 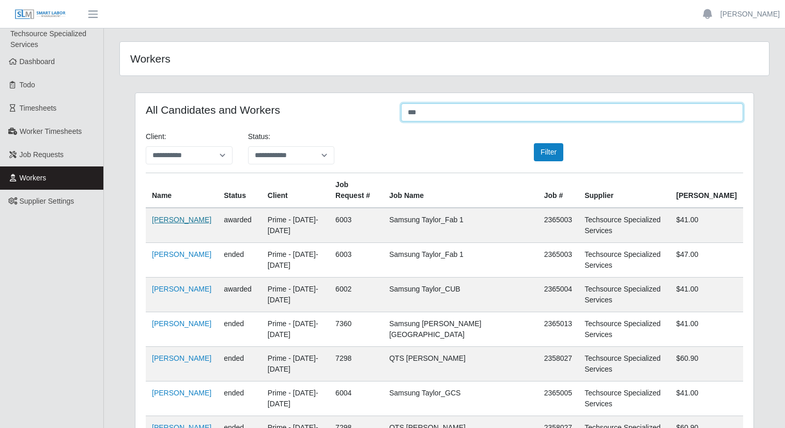 I want to click on td: Samsung Taylor_CUB, so click(x=460, y=294).